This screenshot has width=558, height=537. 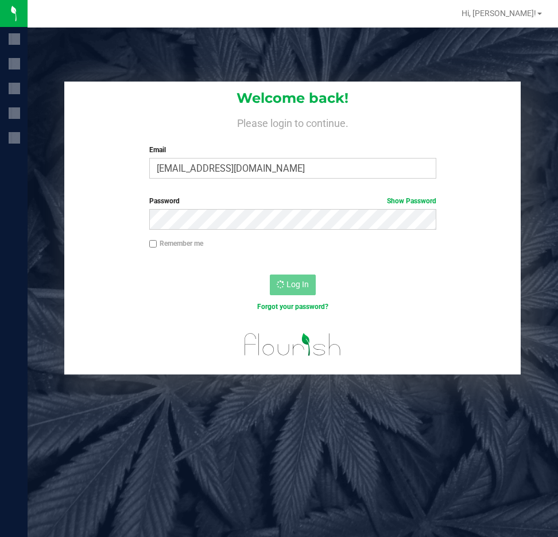 I want to click on label: Remember me, so click(x=176, y=243).